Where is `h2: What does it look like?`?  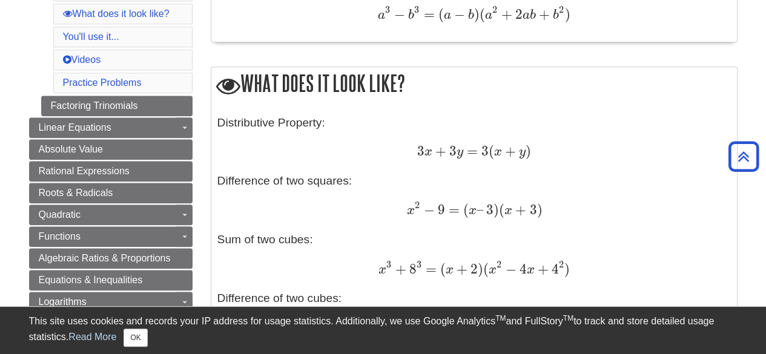 h2: What does it look like? is located at coordinates (474, 84).